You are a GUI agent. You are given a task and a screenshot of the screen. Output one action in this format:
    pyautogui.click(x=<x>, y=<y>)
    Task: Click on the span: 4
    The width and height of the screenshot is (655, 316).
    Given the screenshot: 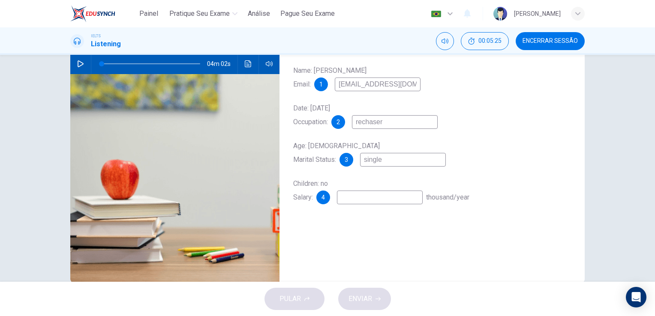 What is the action you would take?
    pyautogui.click(x=323, y=198)
    